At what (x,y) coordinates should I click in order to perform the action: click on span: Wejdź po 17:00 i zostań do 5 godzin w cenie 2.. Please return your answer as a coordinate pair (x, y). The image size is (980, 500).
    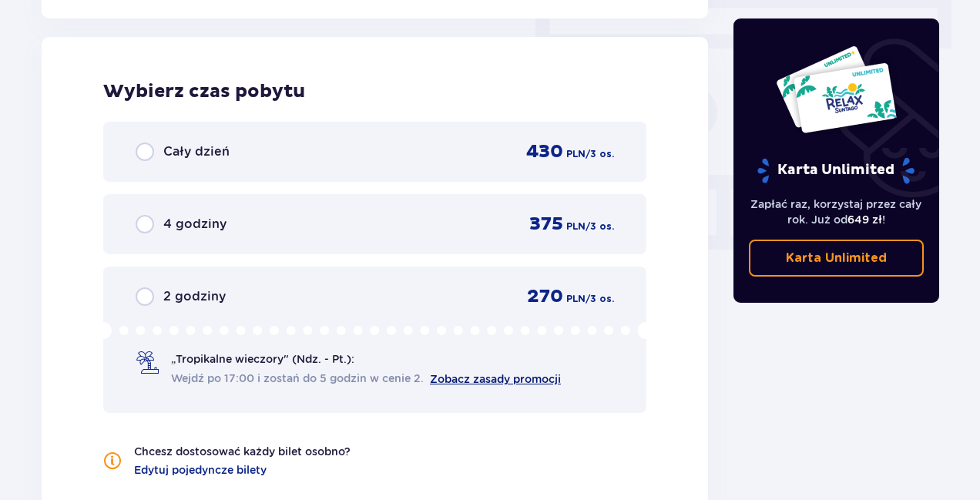
    Looking at the image, I should click on (297, 378).